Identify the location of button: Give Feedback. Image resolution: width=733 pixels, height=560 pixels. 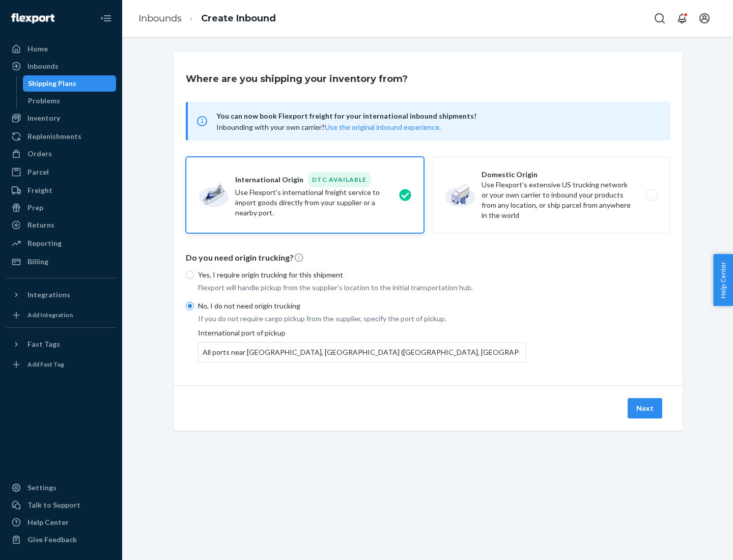
(61, 539).